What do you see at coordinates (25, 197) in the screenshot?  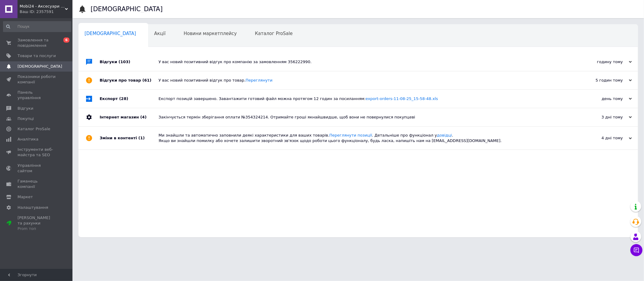 I see `span: Маркет` at bounding box center [25, 197].